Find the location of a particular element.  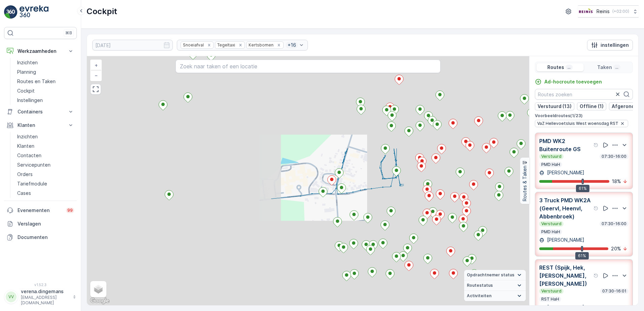

p: 07:30-16:01 is located at coordinates (614, 291).